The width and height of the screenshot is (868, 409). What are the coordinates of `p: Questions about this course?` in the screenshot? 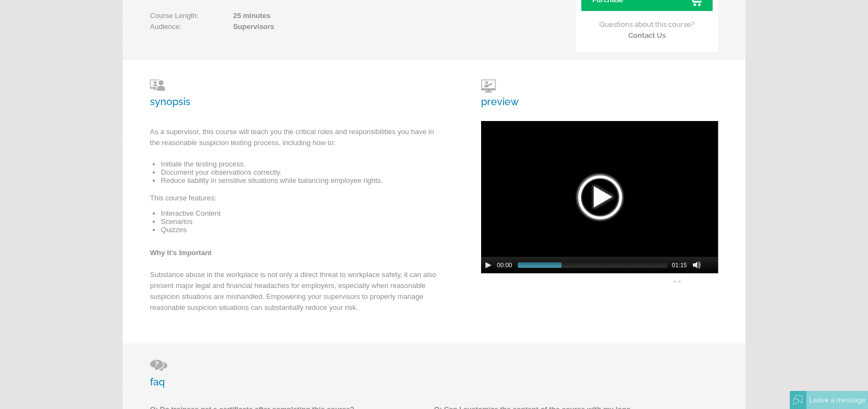 It's located at (647, 26).